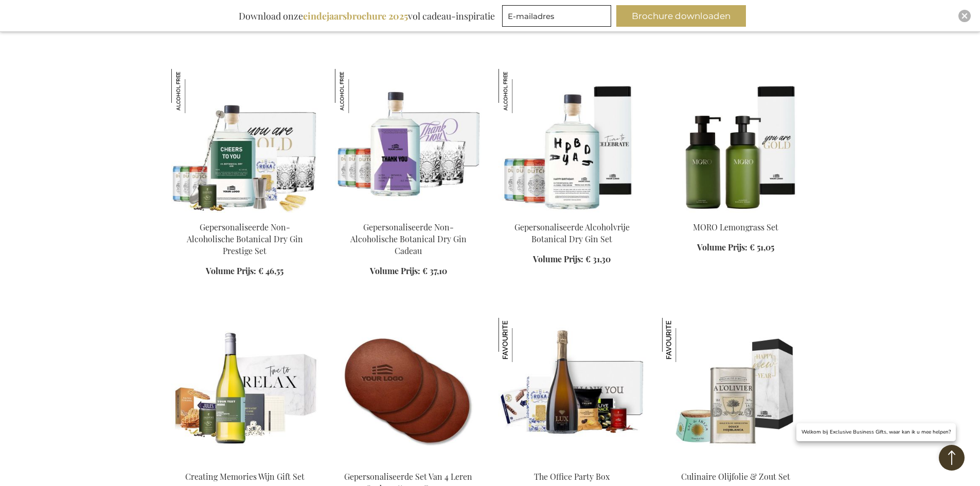 Image resolution: width=980 pixels, height=486 pixels. I want to click on a: Volume Prijs: € 51,05, so click(736, 247).